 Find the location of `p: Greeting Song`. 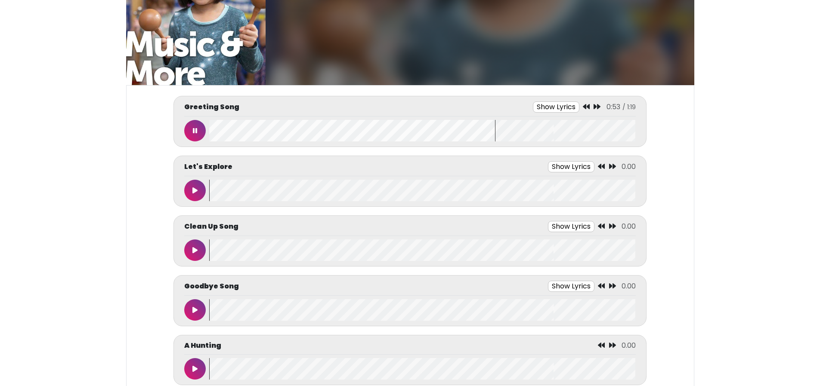

p: Greeting Song is located at coordinates (212, 107).